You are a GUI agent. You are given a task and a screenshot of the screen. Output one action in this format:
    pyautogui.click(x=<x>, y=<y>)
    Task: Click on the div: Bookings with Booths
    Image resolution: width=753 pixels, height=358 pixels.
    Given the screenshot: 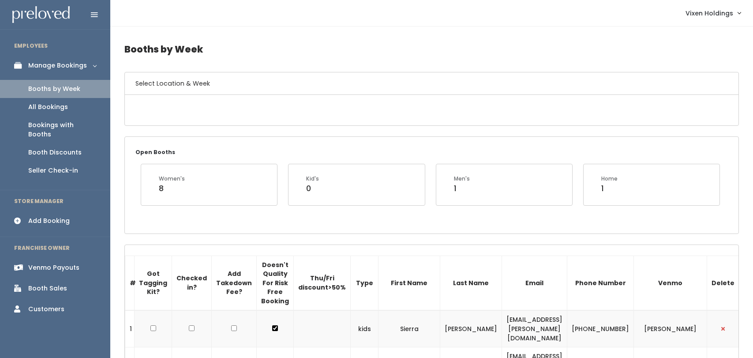 What is the action you would take?
    pyautogui.click(x=62, y=130)
    